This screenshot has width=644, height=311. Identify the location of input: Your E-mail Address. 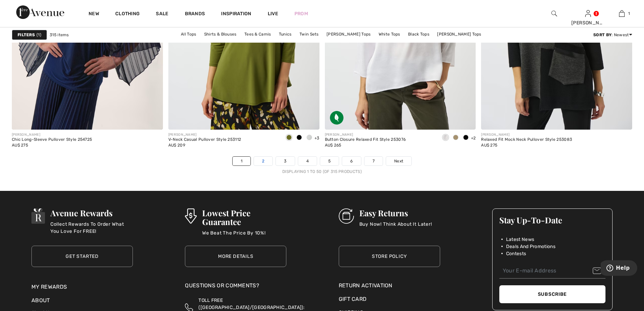
(553, 270).